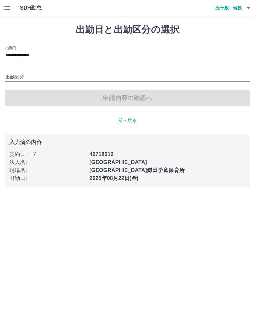 The height and width of the screenshot is (316, 255). What do you see at coordinates (47, 154) in the screenshot?
I see `p: 契約コード :` at bounding box center [47, 154].